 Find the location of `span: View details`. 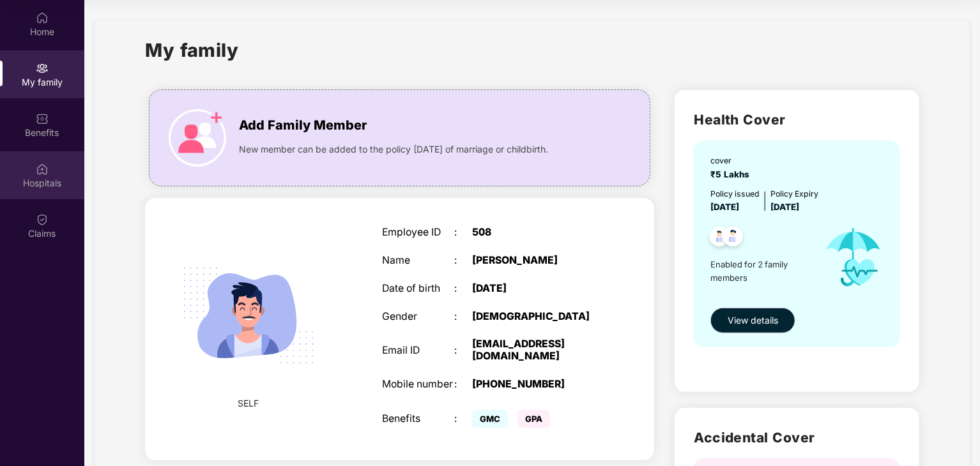

span: View details is located at coordinates (753, 320).